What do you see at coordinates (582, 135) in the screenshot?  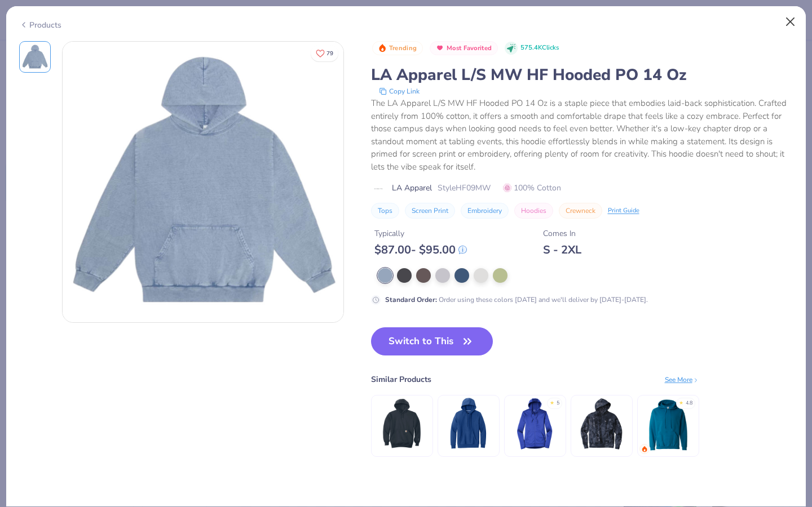 I see `div: The LA Apparel L/S MW HF Hooded PO 14 Oz is a staple piece that embodies laid-back sophistication...` at bounding box center [582, 135].